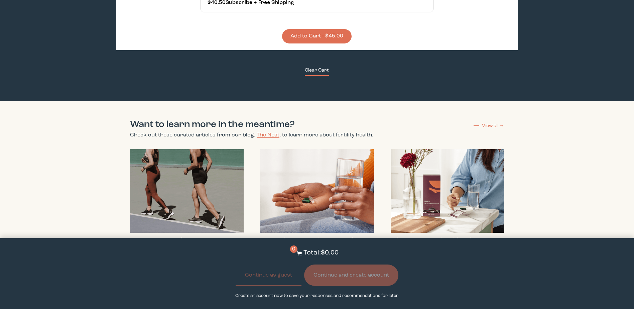 The width and height of the screenshot is (634, 309). Describe the element at coordinates (251, 135) in the screenshot. I see `p: Check out these curated articles from our blog, , to learn more about fertility health.` at that location.